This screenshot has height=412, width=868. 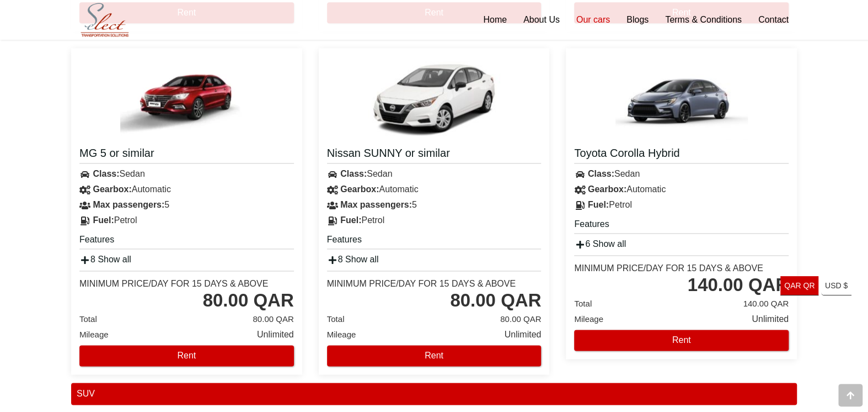 What do you see at coordinates (836, 286) in the screenshot?
I see `a: USD $` at bounding box center [836, 286].